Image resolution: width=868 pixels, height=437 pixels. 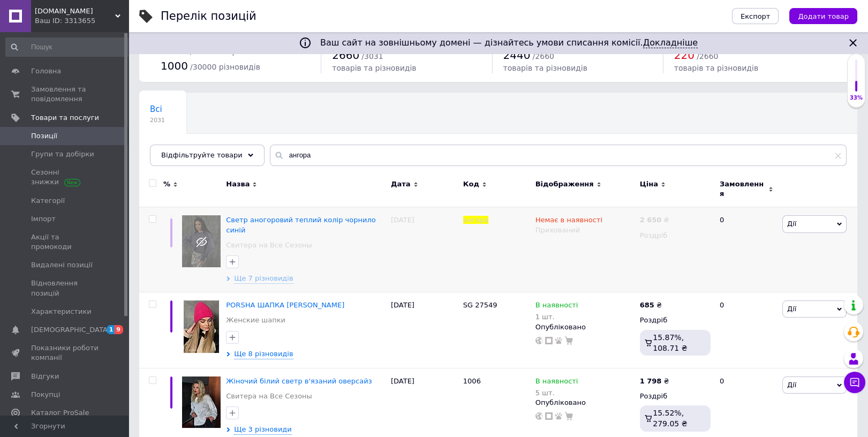 I want to click on span: Ваш сайт на зовнішньому домені — дізнайтесь умови списання комісії., so click(x=508, y=43).